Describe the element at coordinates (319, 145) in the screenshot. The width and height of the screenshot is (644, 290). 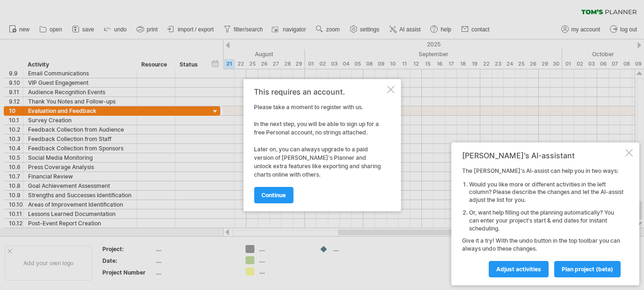
I see `div: Please take a moment to register with us. In the next step, you will be able to sign up for a fre...` at that location.